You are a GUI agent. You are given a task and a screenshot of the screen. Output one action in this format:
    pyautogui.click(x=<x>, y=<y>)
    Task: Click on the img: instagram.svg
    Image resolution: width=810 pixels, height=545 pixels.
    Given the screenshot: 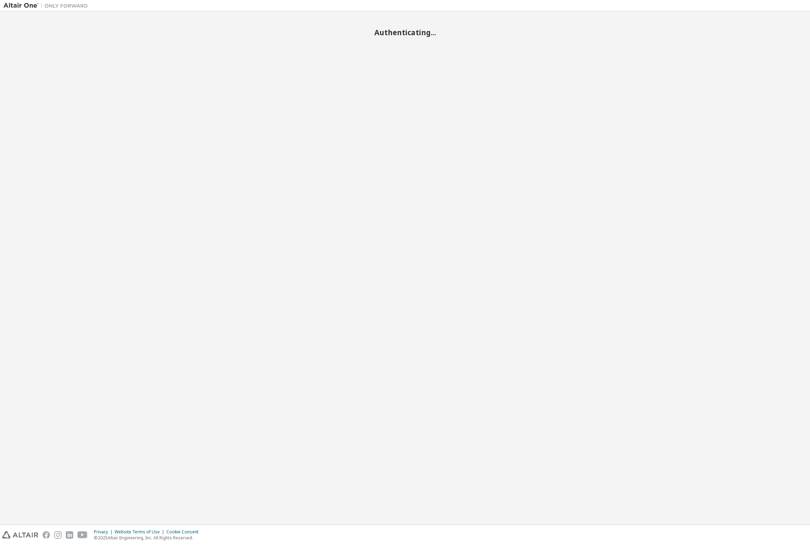 What is the action you would take?
    pyautogui.click(x=58, y=534)
    